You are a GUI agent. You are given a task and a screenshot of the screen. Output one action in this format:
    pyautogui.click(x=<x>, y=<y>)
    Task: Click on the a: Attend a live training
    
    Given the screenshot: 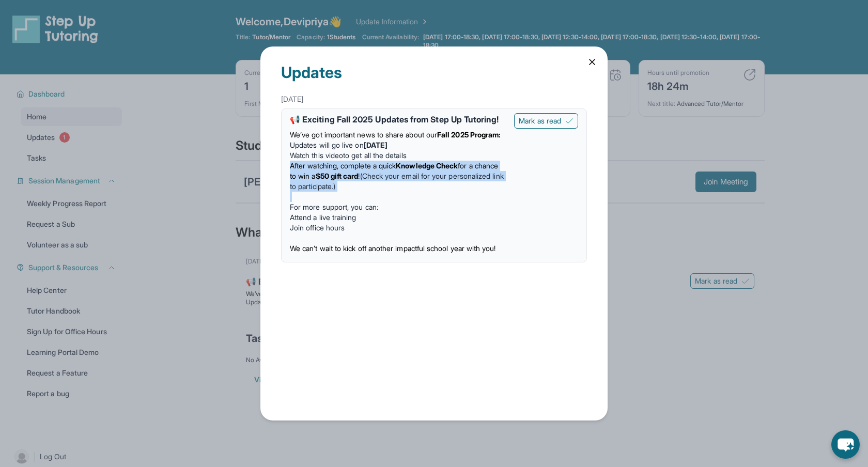 What is the action you would take?
    pyautogui.click(x=323, y=217)
    